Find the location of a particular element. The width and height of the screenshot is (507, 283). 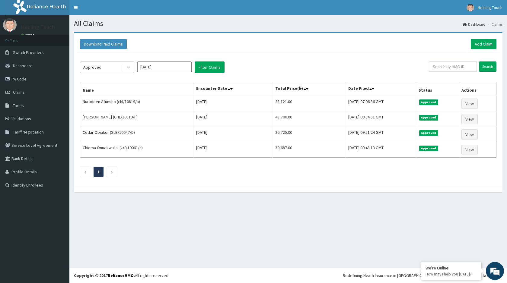

li: Claims is located at coordinates (494, 24).